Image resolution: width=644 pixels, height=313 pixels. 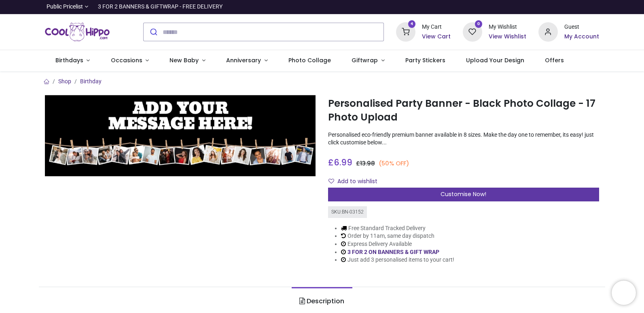 I want to click on p: Personalised eco-friendly premium banner available in 8 sizes. Make the day one to remember, its ..., so click(x=464, y=139).